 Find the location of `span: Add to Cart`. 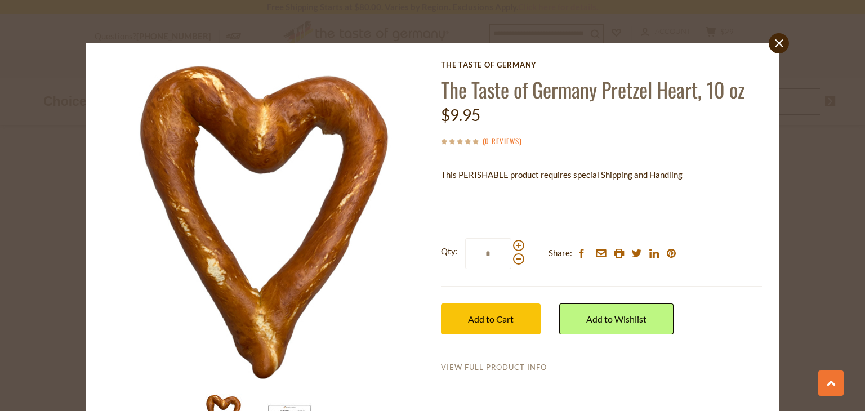

span: Add to Cart is located at coordinates (490, 319).